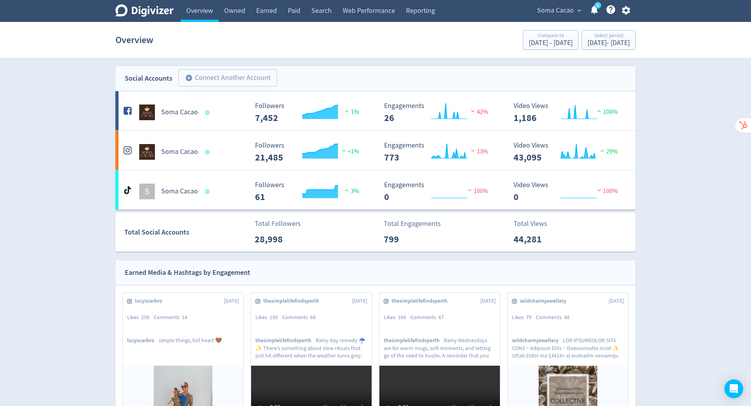 The width and height of the screenshot is (751, 406). What do you see at coordinates (310, 112) in the screenshot?
I see `svg: Followers 7,452` at bounding box center [310, 112].